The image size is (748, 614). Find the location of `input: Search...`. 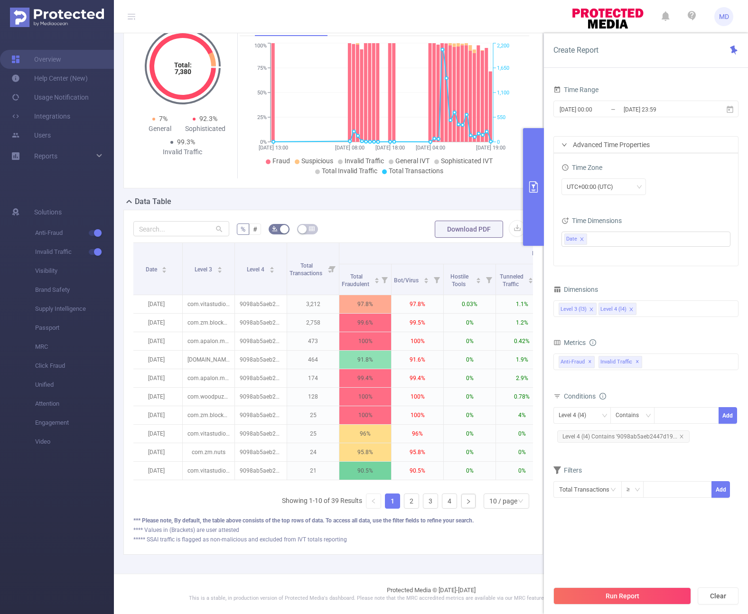

input: Search... is located at coordinates (181, 229).